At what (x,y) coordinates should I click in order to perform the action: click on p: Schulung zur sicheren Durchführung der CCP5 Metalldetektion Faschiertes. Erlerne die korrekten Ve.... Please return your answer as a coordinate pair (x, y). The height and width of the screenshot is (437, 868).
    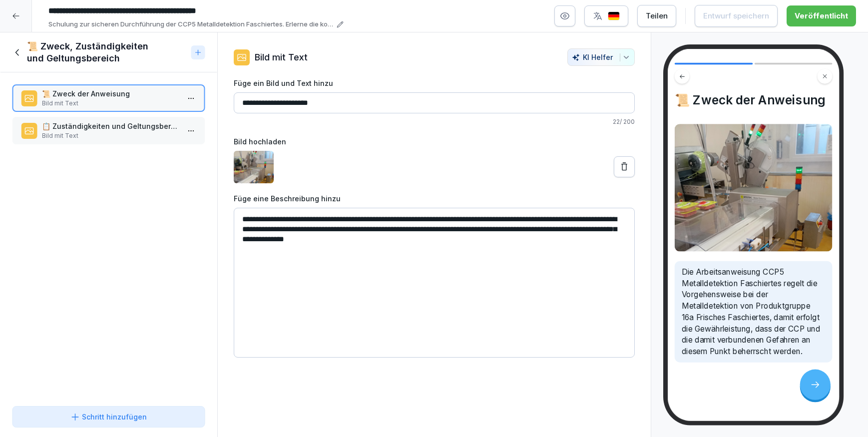
    Looking at the image, I should click on (191, 25).